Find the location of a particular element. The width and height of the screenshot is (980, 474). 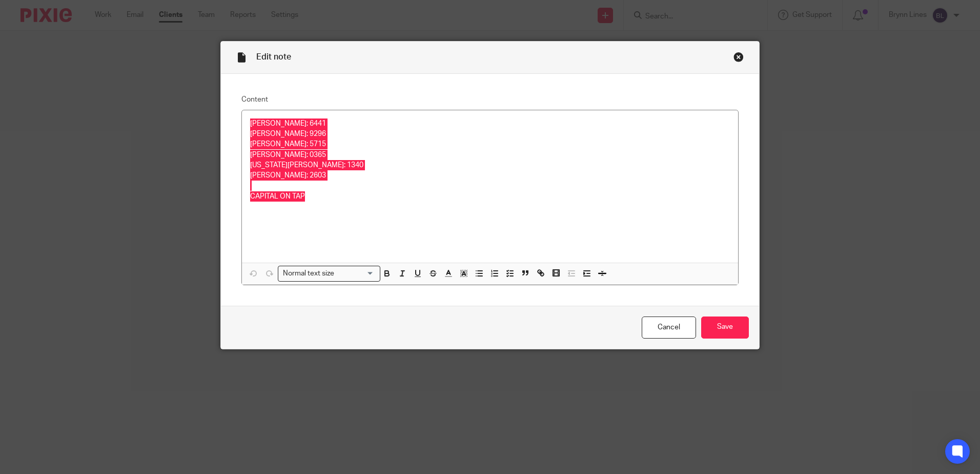

div: Close this dialog window is located at coordinates (738, 57).